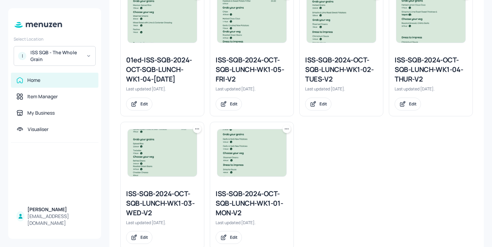 This screenshot has height=247, width=492. I want to click on div: ISS-SQB-2024-OCT-SQB-LUNCH-WK1-02-TUES-V2, so click(341, 70).